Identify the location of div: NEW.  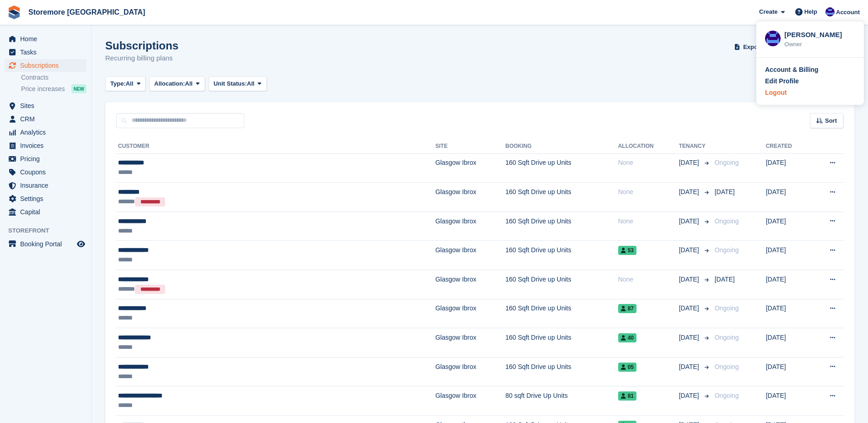
(79, 89).